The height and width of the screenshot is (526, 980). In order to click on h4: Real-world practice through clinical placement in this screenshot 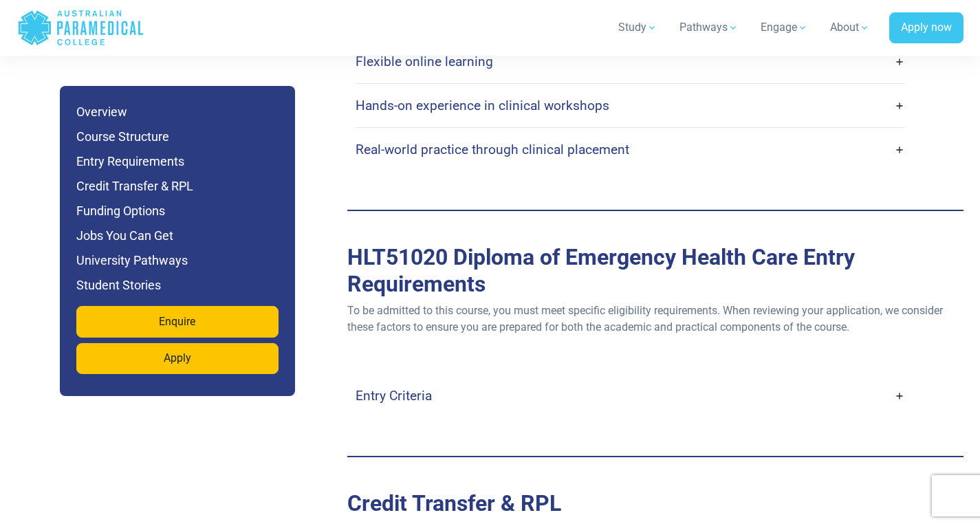, I will do `click(492, 149)`.